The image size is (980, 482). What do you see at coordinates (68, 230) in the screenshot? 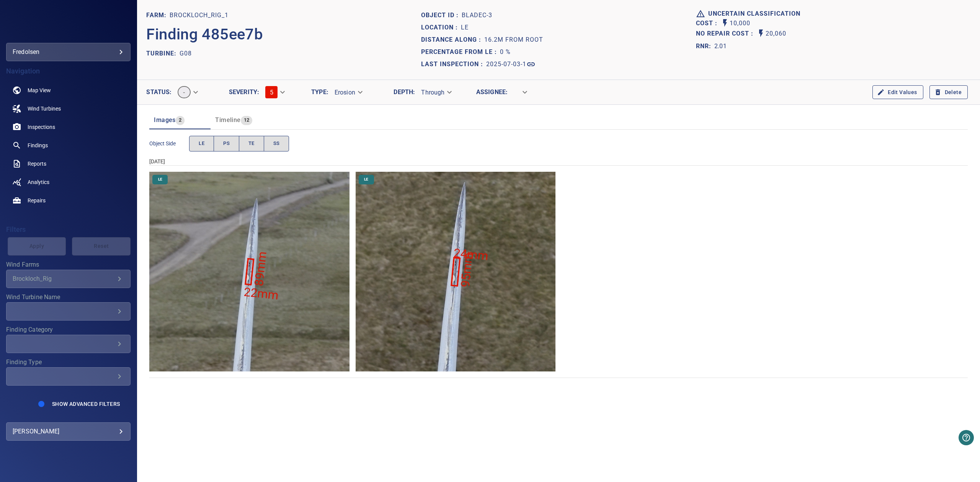
I see `h4: Filters` at bounding box center [68, 230].